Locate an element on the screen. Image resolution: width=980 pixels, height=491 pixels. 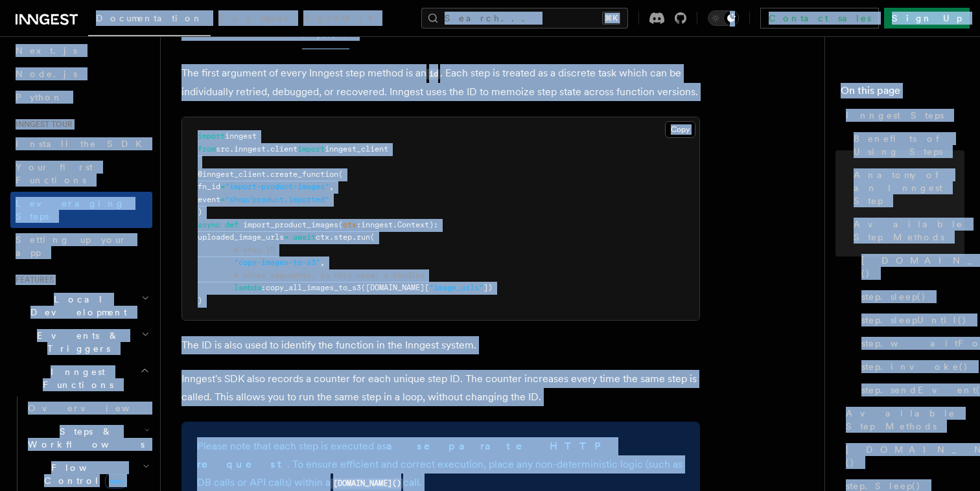
a: step.sleepUntil() is located at coordinates (910, 320).